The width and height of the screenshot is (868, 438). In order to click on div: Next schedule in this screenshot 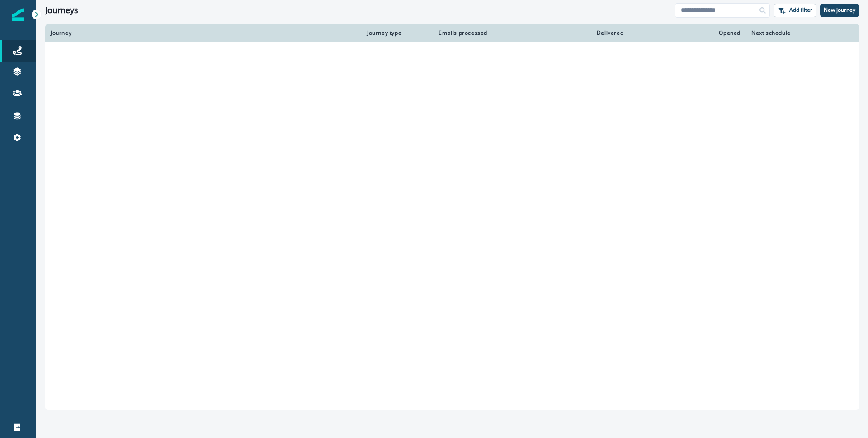, I will do `click(790, 33)`.